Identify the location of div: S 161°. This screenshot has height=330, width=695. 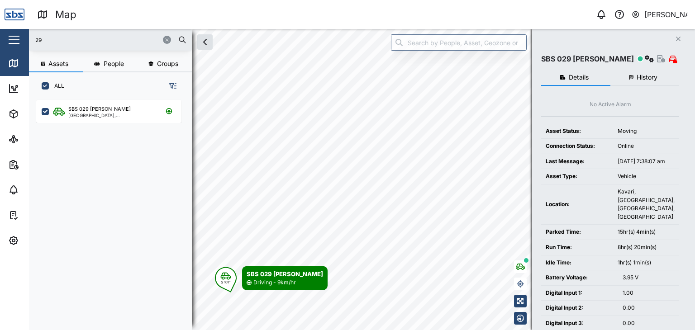
(226, 282).